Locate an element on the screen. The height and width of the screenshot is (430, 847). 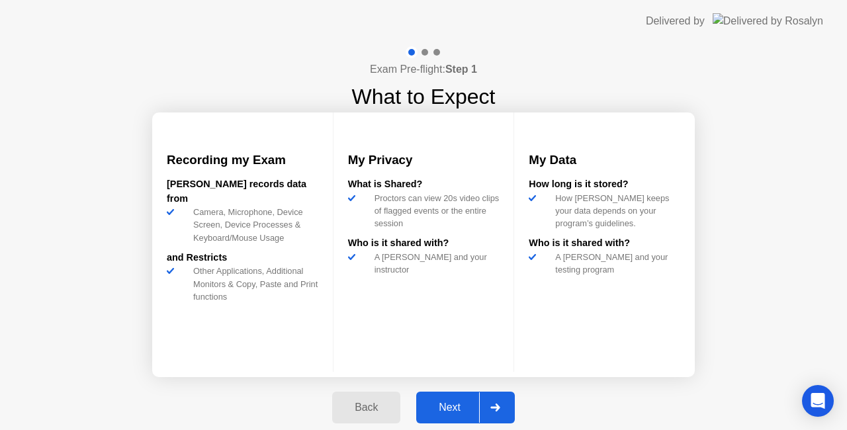
b: Step 1 is located at coordinates (461, 69).